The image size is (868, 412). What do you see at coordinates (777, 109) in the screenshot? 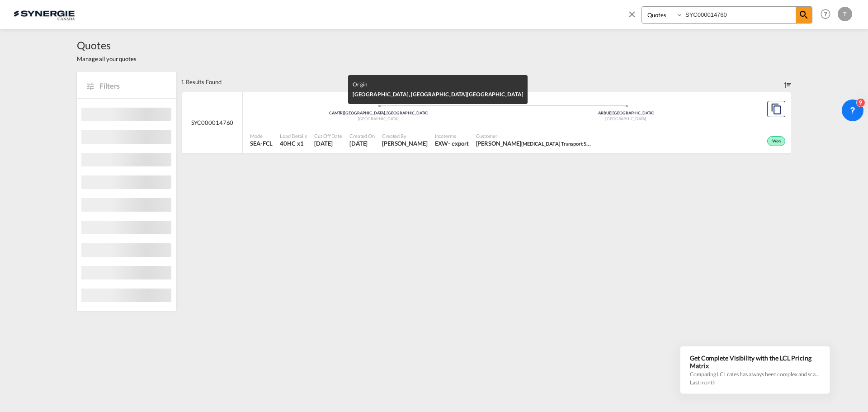
I see `md-icon: assets/icons/custom/copyQuote.svg` at bounding box center [777, 109].